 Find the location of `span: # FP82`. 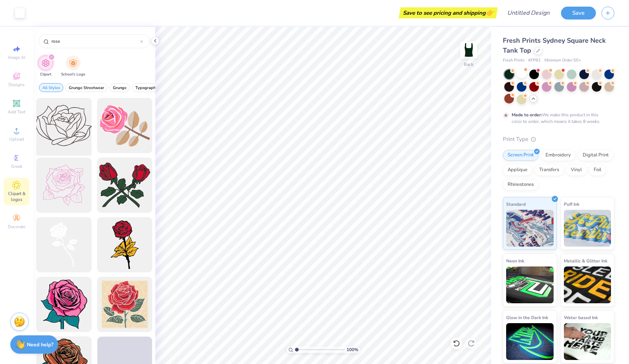

span: # FP82 is located at coordinates (535, 61).